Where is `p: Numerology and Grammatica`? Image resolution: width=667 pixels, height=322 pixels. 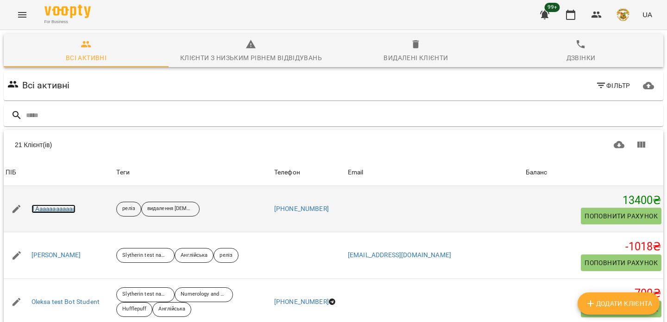 p: Numerology and Grammatica is located at coordinates (204, 294).